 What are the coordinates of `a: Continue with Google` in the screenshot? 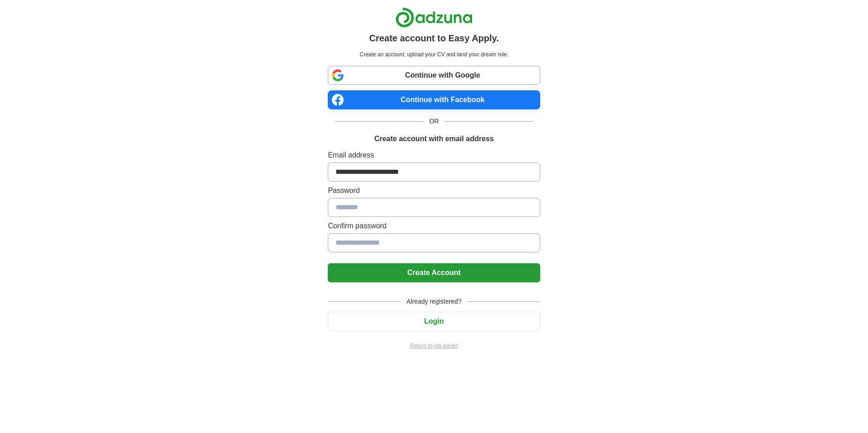 It's located at (434, 76).